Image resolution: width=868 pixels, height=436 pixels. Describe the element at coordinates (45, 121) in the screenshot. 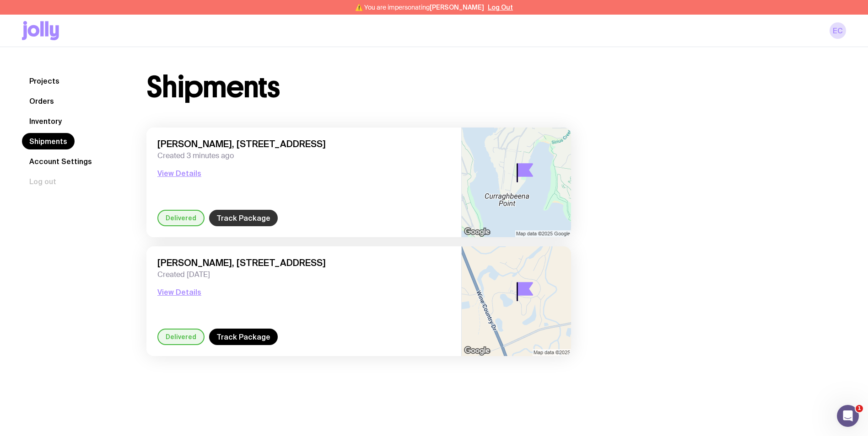

I see `a: Inventory` at that location.